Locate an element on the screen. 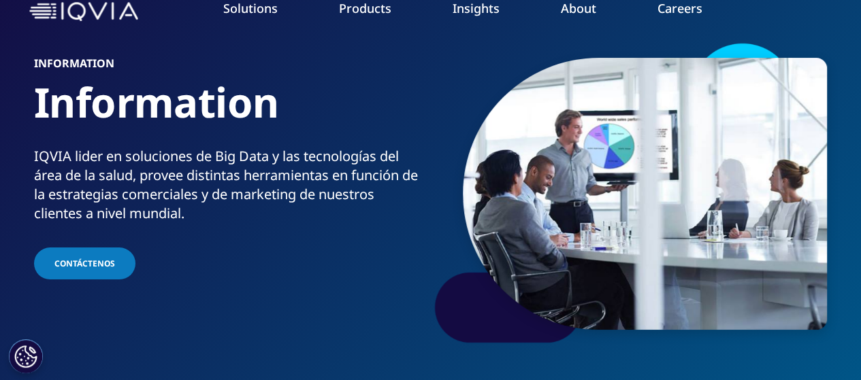 This screenshot has width=861, height=380. a: Contáctenos is located at coordinates (84, 263).